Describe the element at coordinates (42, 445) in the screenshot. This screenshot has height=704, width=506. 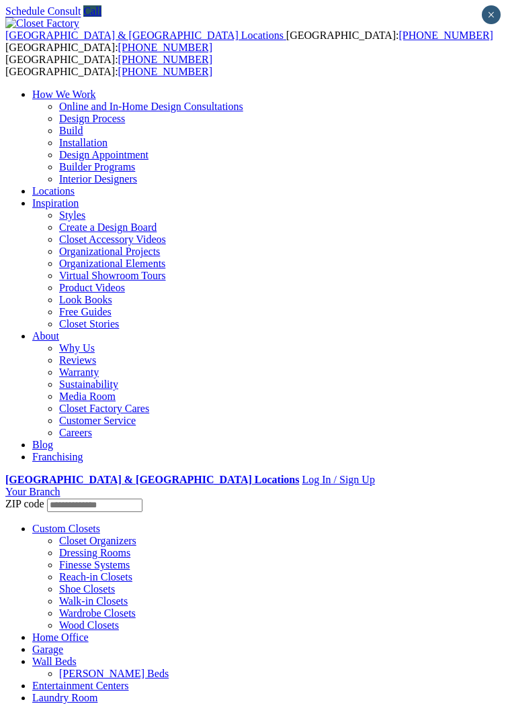
I see `a: Blog` at that location.